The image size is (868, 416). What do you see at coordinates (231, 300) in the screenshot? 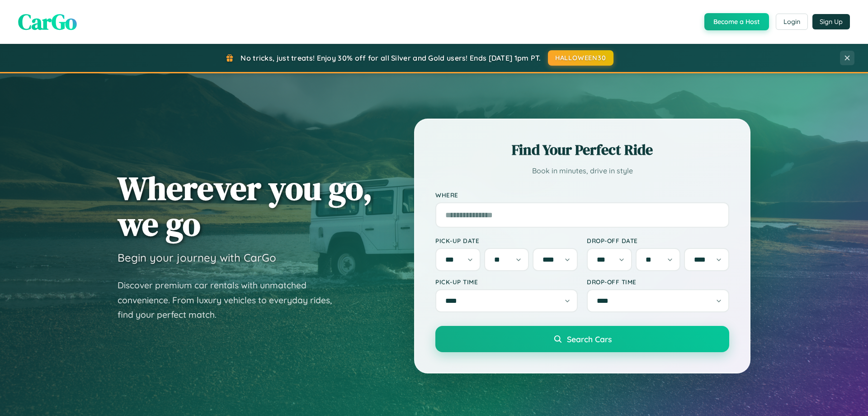
I see `p: Discover premium car rentals with unmatched convenience. From luxury vehicles to everyday rides, ...` at bounding box center [231, 300].